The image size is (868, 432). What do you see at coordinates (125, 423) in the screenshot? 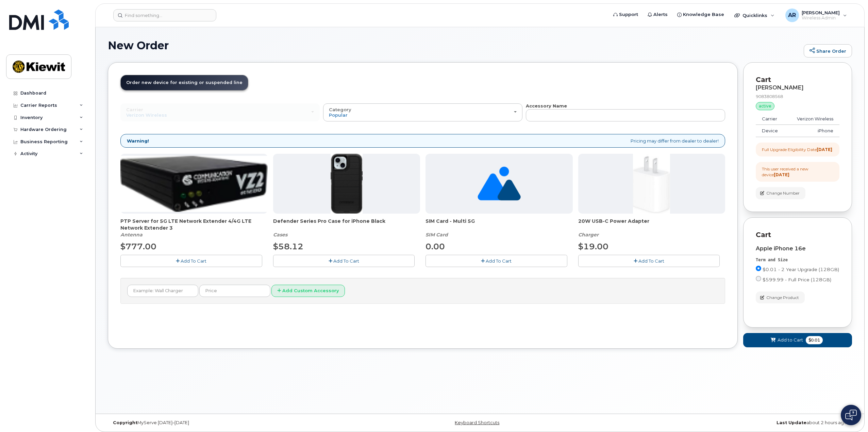
I see `strong: Copyright` at bounding box center [125, 423].